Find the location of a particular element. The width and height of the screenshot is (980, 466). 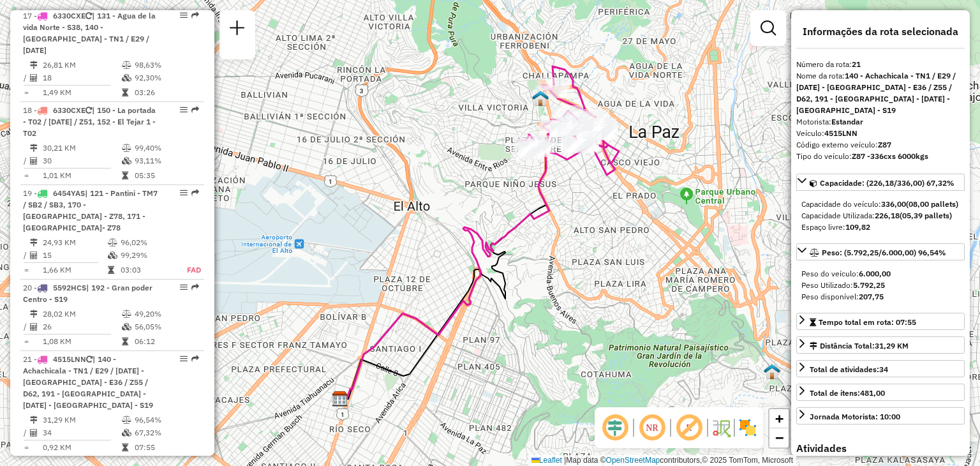

div: Veículo: is located at coordinates (881, 133).